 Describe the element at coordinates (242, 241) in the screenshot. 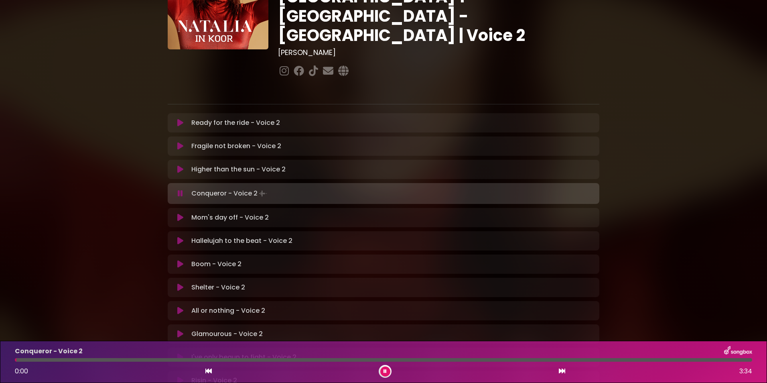

I see `p: Hallelujah to the beat - Voice 2` at that location.